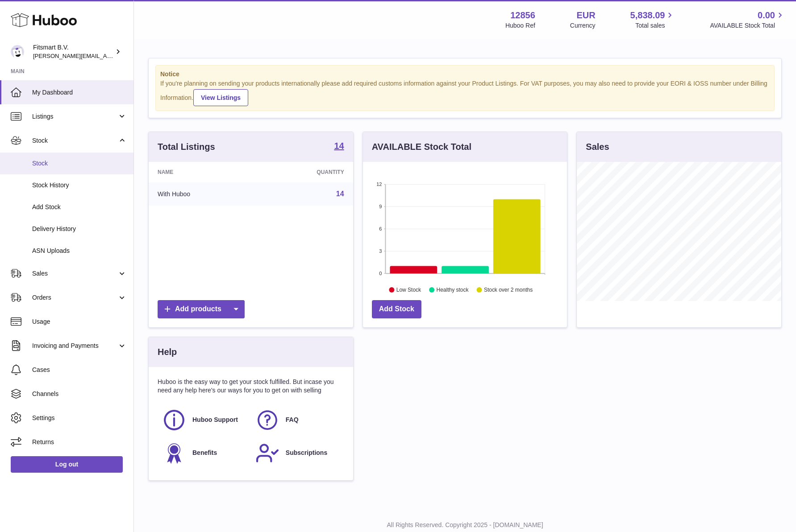  Describe the element at coordinates (380, 251) in the screenshot. I see `text: 3` at that location.